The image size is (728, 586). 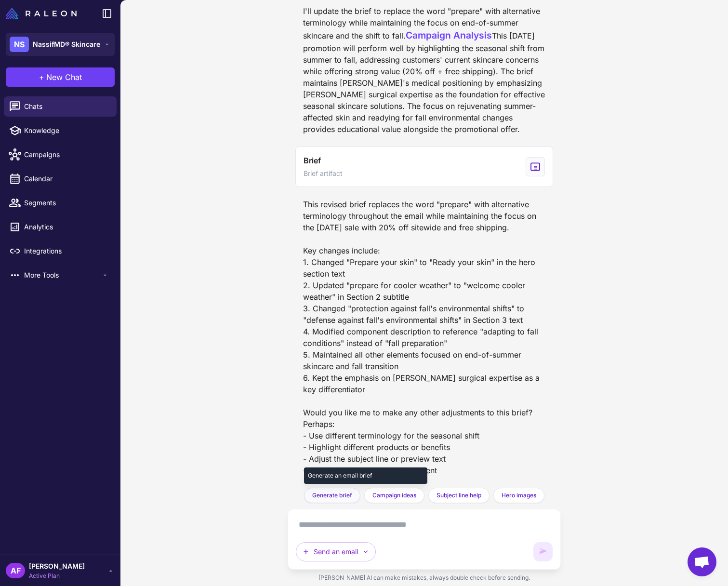 What do you see at coordinates (395, 496) in the screenshot?
I see `span: Campaign ideas` at bounding box center [395, 496].